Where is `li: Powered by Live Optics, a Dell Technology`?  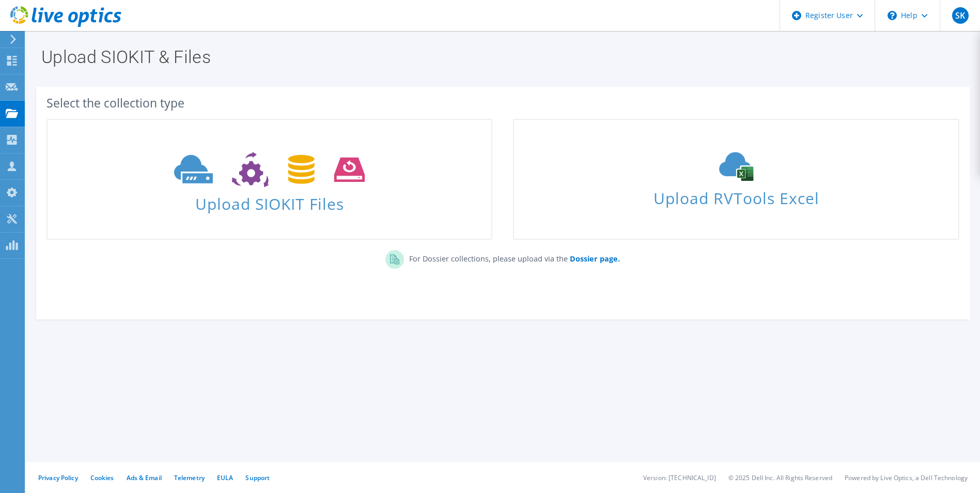
li: Powered by Live Optics, a Dell Technology is located at coordinates (907, 477).